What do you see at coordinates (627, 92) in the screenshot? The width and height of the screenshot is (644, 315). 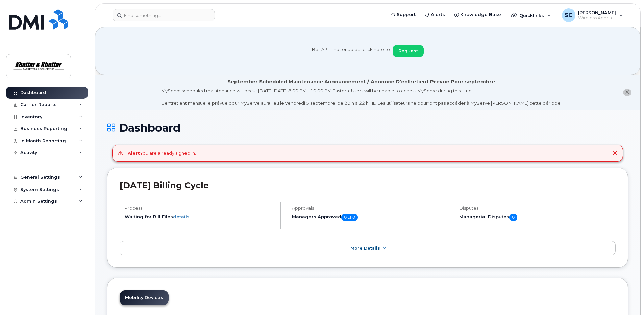 I see `button: close notification` at bounding box center [627, 92].